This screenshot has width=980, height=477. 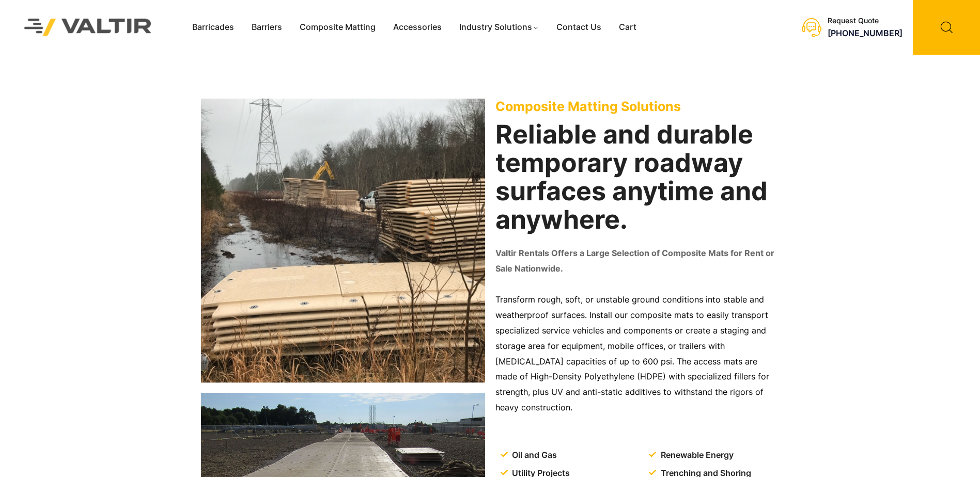 What do you see at coordinates (267, 27) in the screenshot?
I see `a: Barriers` at bounding box center [267, 27].